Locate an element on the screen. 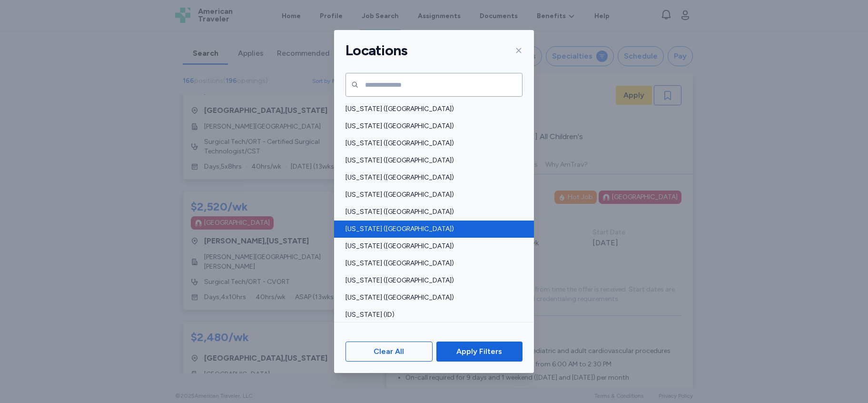 The height and width of the screenshot is (403, 868). span: Apply Filters is located at coordinates (479, 351).